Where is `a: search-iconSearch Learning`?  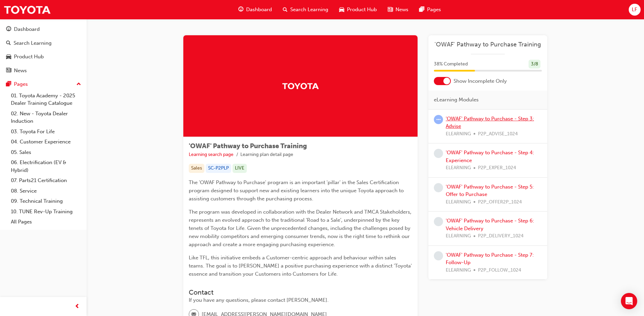 a: search-iconSearch Learning is located at coordinates (305, 9).